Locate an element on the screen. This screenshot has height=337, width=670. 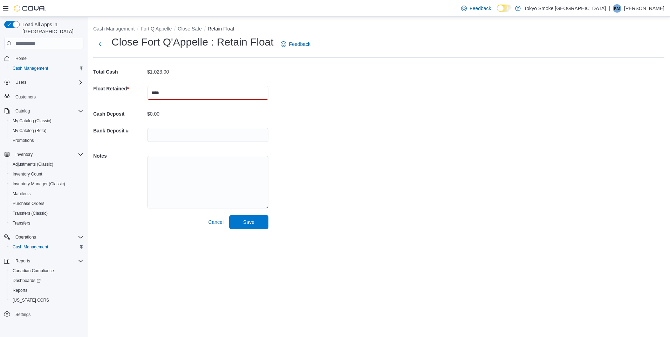
a: Inventory Manager (Classic) is located at coordinates (39, 184).